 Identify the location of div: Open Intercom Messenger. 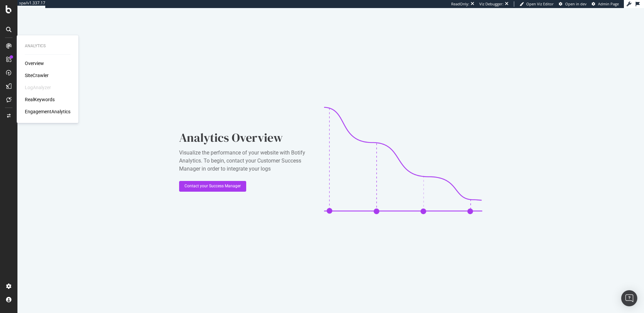
(629, 298).